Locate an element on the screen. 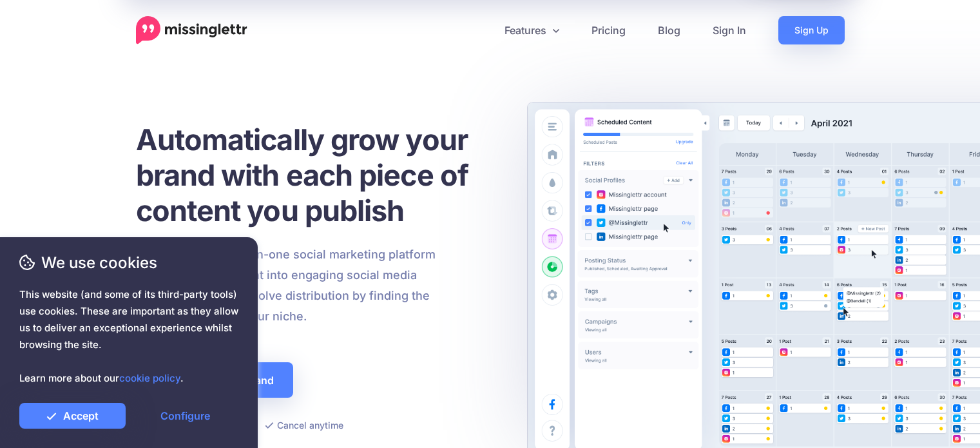 The height and width of the screenshot is (448, 980). a: Blog is located at coordinates (668, 30).